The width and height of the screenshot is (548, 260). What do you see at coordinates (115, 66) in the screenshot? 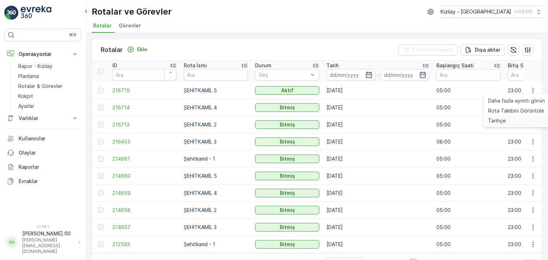
I see `p: ID` at bounding box center [115, 66].